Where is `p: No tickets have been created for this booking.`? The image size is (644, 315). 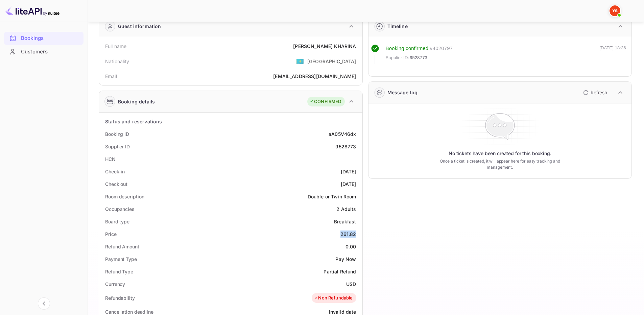
p: No tickets have been created for this booking. is located at coordinates (500, 153).